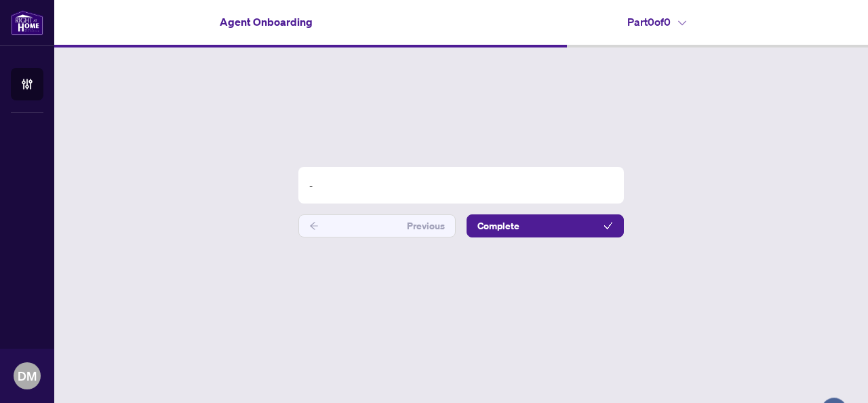 The height and width of the screenshot is (403, 868). Describe the element at coordinates (609, 226) in the screenshot. I see `span: check` at that location.